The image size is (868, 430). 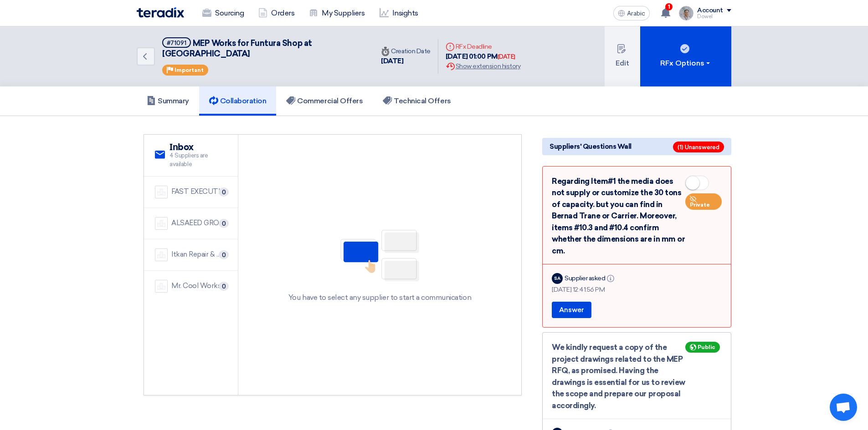 What do you see at coordinates (843, 407) in the screenshot?
I see `a: Open chat` at bounding box center [843, 407].